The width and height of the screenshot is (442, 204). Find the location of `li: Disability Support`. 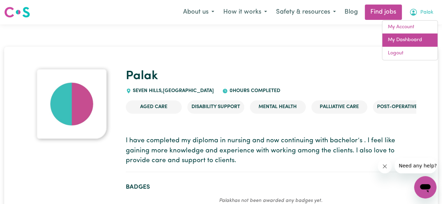

li: Disability Support is located at coordinates (216, 107).